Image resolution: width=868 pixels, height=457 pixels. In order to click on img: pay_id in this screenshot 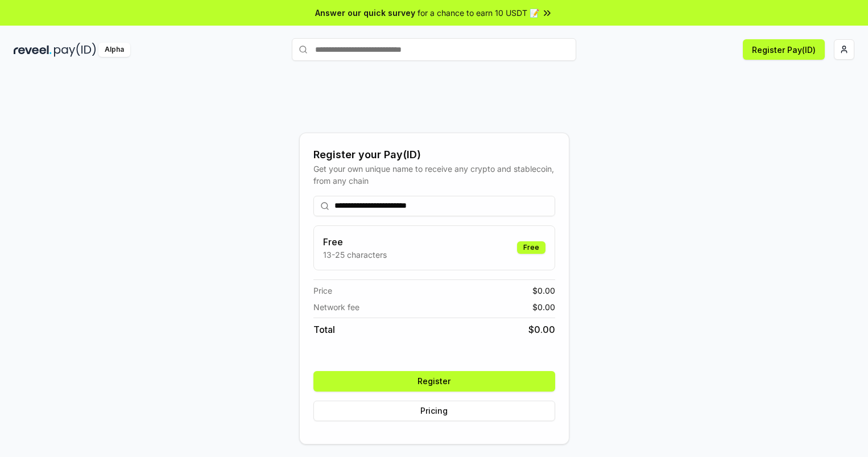, I will do `click(75, 49)`.